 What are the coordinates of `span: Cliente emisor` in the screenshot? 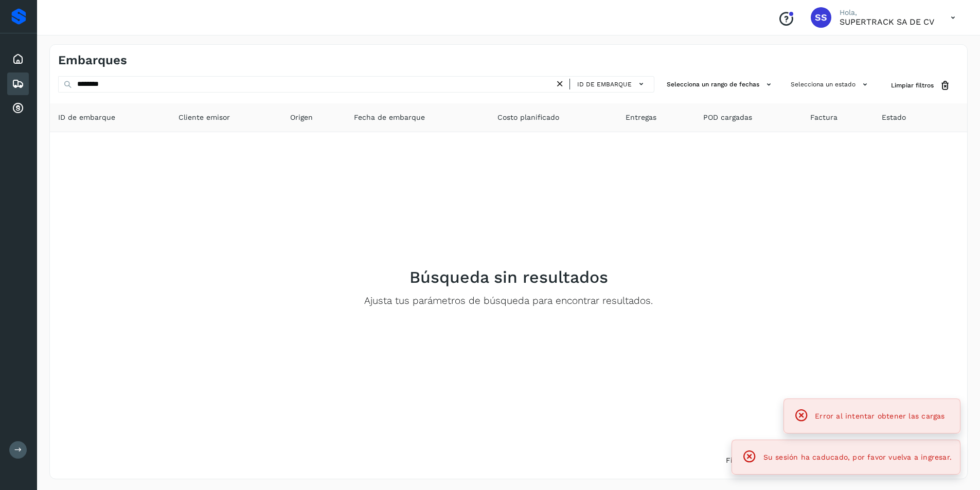 It's located at (204, 117).